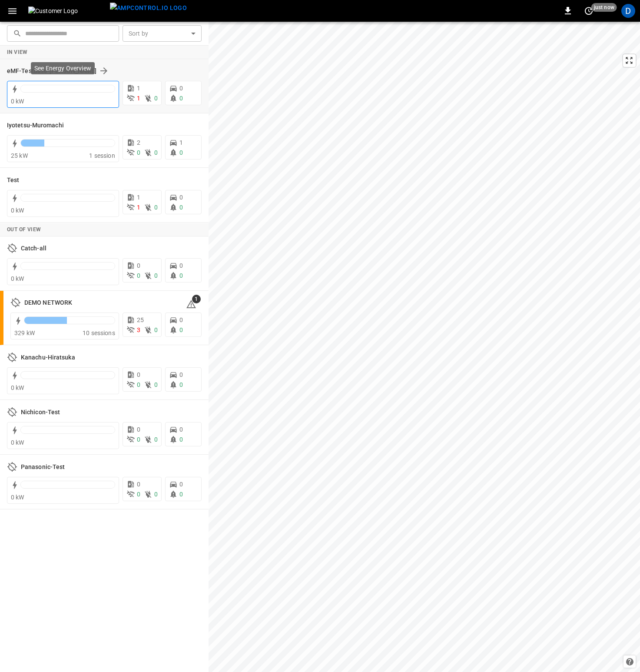 The width and height of the screenshot is (640, 672). What do you see at coordinates (140, 320) in the screenshot?
I see `span: 25` at bounding box center [140, 320].